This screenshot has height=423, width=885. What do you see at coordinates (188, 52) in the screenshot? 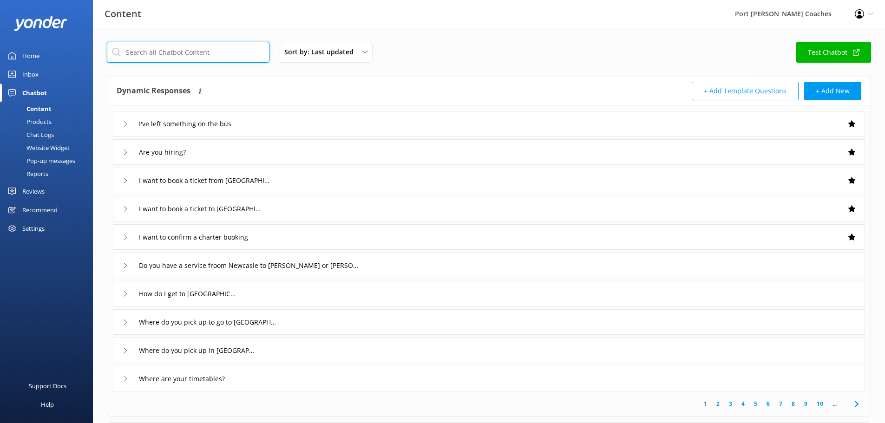
I see `input: Search all Chatbot Content` at bounding box center [188, 52].